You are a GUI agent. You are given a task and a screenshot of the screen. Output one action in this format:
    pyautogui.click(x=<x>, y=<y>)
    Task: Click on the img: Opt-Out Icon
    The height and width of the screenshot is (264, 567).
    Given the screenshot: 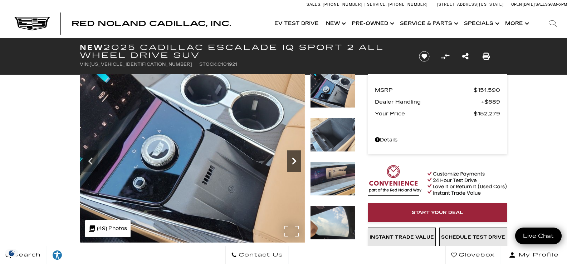 What is the action you would take?
    pyautogui.click(x=12, y=253)
    